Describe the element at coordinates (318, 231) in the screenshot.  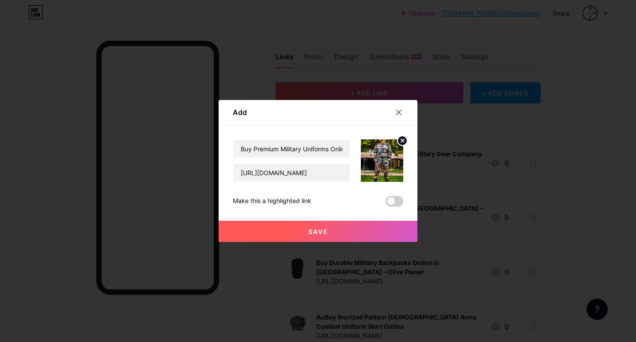
I see `button: Save` at that location.